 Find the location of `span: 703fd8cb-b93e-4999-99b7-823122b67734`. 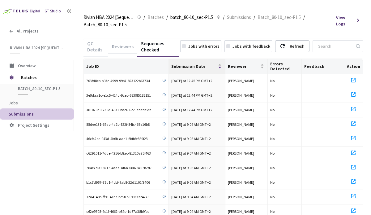

span: 703fd8cb-b93e-4999-99b7-823122b67734 is located at coordinates (118, 81).